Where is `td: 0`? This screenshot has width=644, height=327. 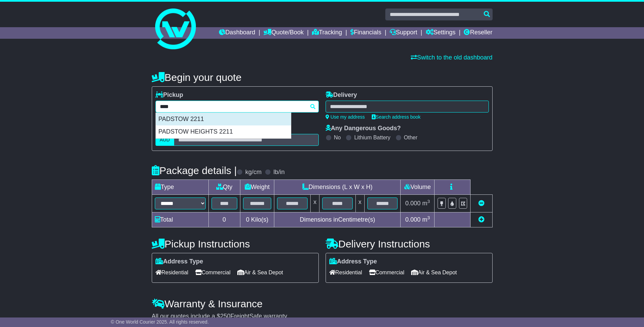
td: 0 is located at coordinates (224, 220).